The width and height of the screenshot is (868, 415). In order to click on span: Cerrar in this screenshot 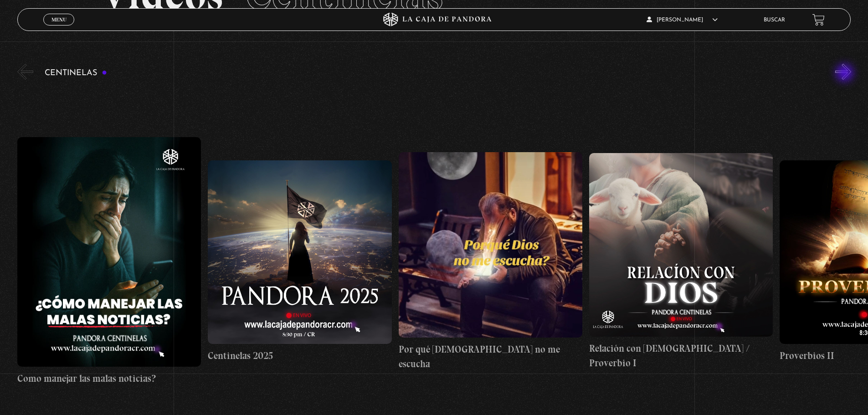, I will do `click(59, 28)`.